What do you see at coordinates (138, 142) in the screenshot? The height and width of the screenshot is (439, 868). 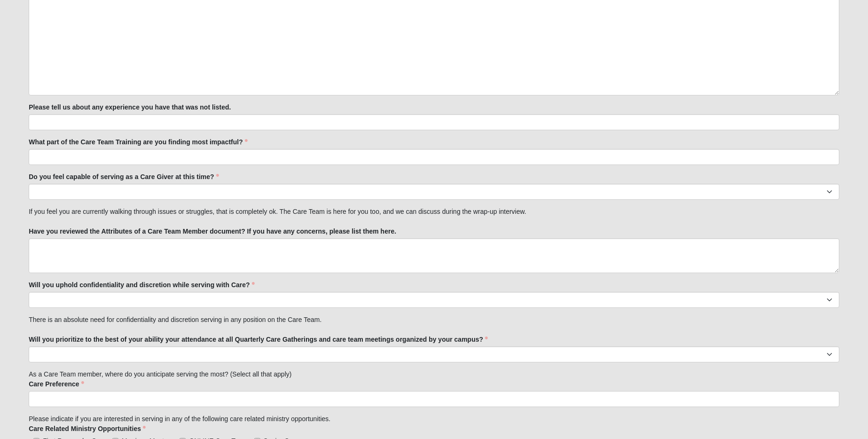 I see `label: What part of the Care Team Training are you finding most impactful?` at bounding box center [138, 142].